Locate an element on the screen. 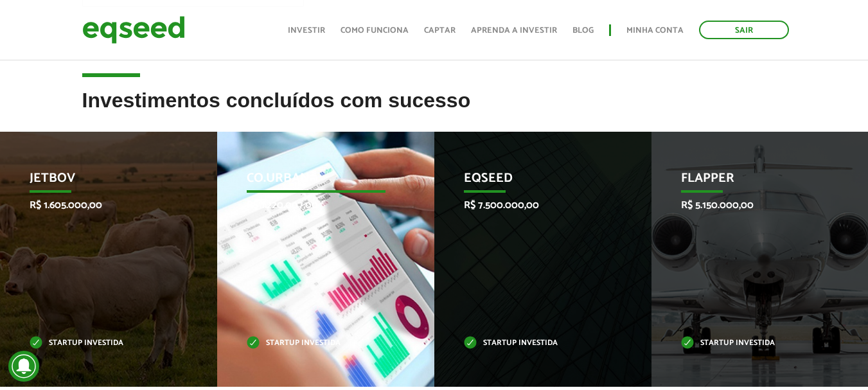 The image size is (868, 390). a: Investir is located at coordinates (307, 30).